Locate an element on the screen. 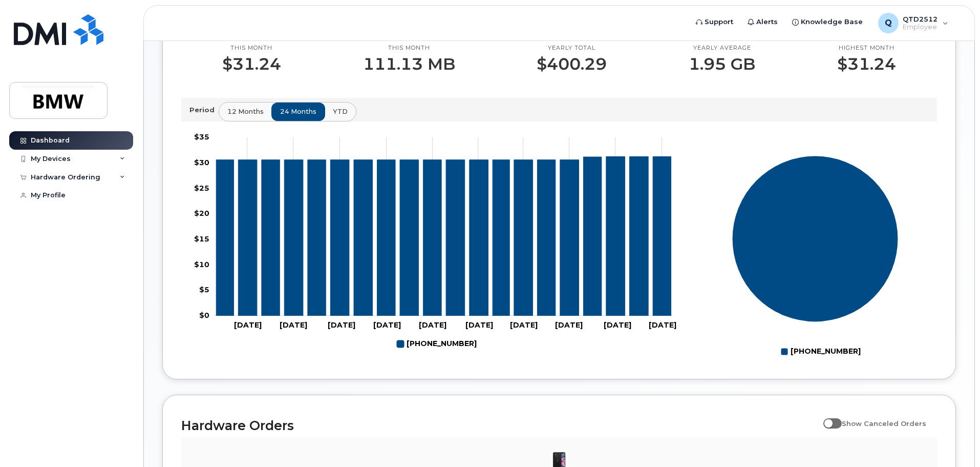 The width and height of the screenshot is (980, 467). tspan: $15 is located at coordinates (202, 239).